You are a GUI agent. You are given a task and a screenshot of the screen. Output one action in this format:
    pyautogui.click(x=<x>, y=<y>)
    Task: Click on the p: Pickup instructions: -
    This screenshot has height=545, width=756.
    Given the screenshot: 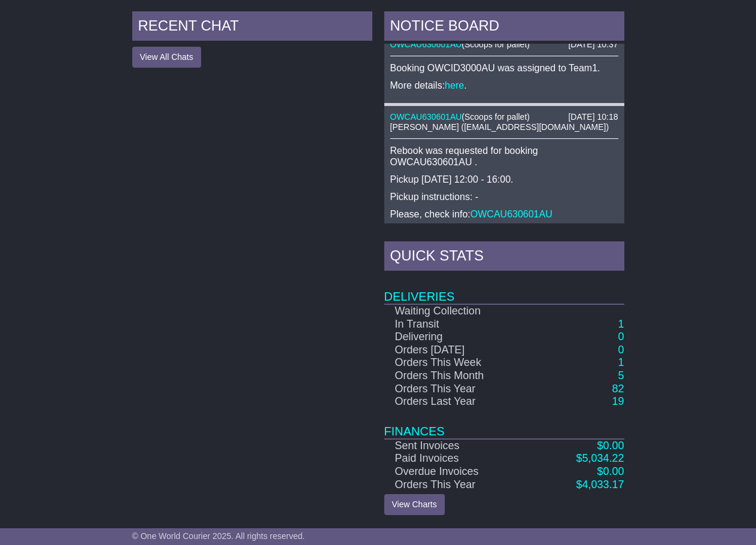 What is the action you would take?
    pyautogui.click(x=504, y=196)
    